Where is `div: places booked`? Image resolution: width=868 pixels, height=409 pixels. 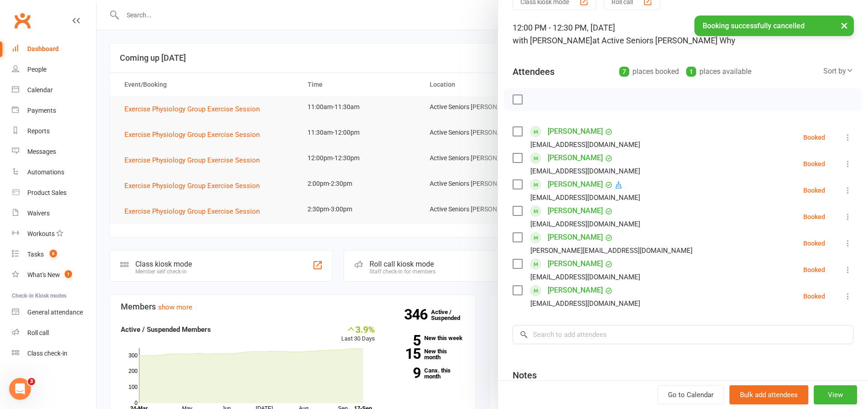
div: places booked is located at coordinates (649, 72).